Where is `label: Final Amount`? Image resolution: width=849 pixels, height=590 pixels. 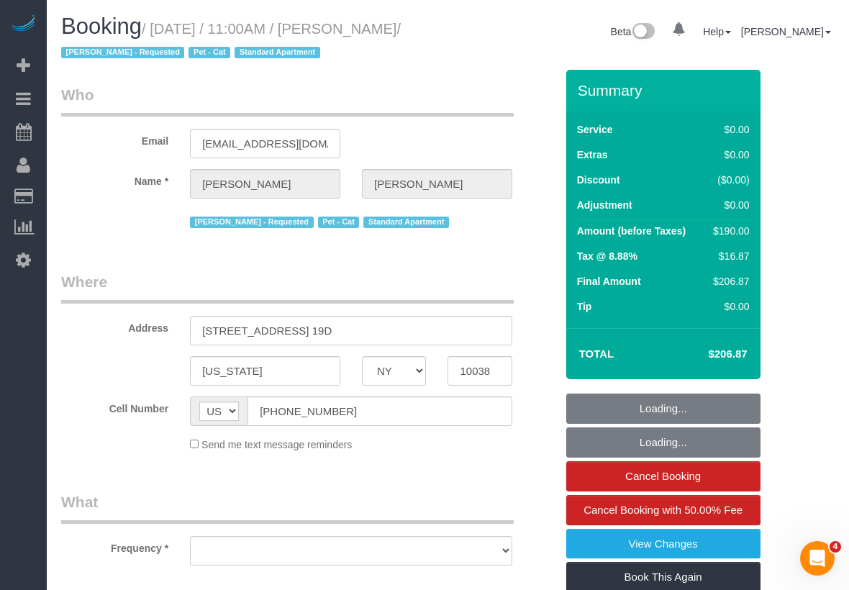
label: Final Amount is located at coordinates (608, 281).